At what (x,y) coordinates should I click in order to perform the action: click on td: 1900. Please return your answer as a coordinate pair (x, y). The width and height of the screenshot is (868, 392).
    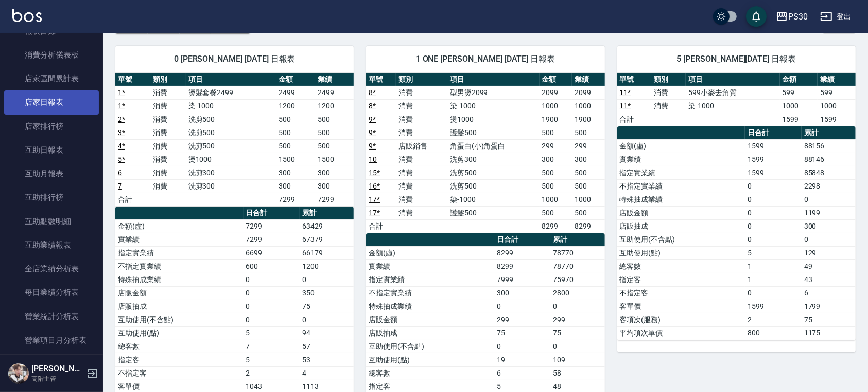
    Looking at the image, I should click on (588, 119).